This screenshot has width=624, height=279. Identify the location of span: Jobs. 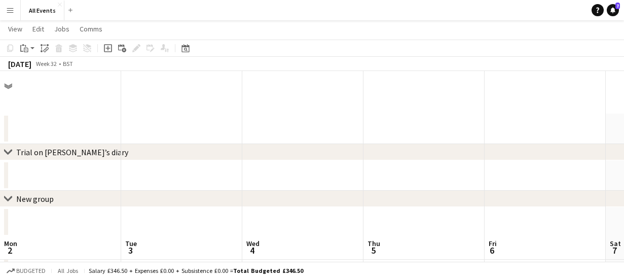
(62, 29).